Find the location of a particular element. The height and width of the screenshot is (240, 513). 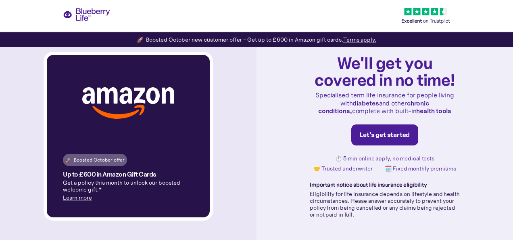

div: 🚀 Boosted October new customer offer - Get up to £600 in Amazon gift cards. is located at coordinates (257, 40).